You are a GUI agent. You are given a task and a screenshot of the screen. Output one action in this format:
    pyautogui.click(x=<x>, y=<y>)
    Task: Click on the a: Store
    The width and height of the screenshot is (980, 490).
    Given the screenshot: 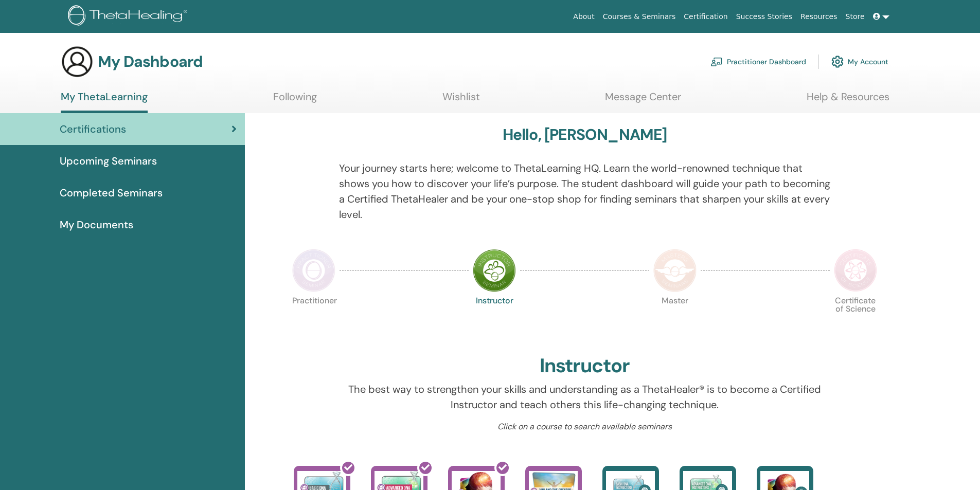 What is the action you would take?
    pyautogui.click(x=855, y=17)
    